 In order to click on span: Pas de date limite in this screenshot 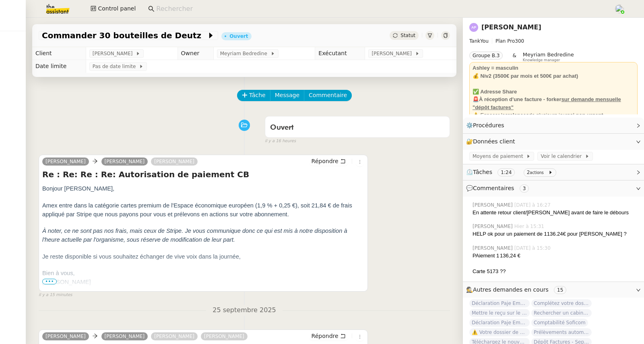, I will do `click(116, 67)`.